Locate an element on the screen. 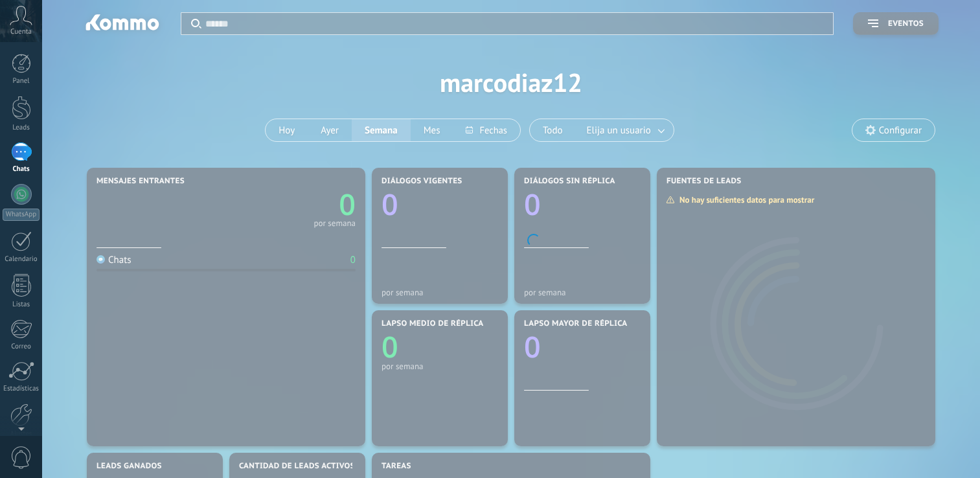 Image resolution: width=980 pixels, height=478 pixels. div: Correo is located at coordinates (21, 346).